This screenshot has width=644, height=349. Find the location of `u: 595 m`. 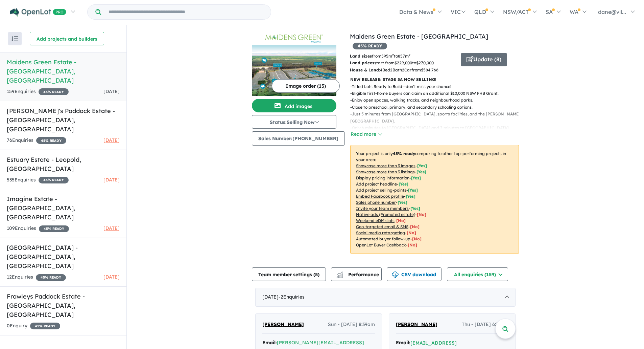

u: 595 m is located at coordinates (388, 56).